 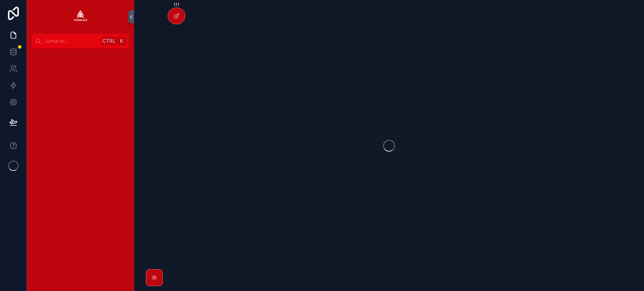 I want to click on span: Ctrl, so click(x=109, y=41).